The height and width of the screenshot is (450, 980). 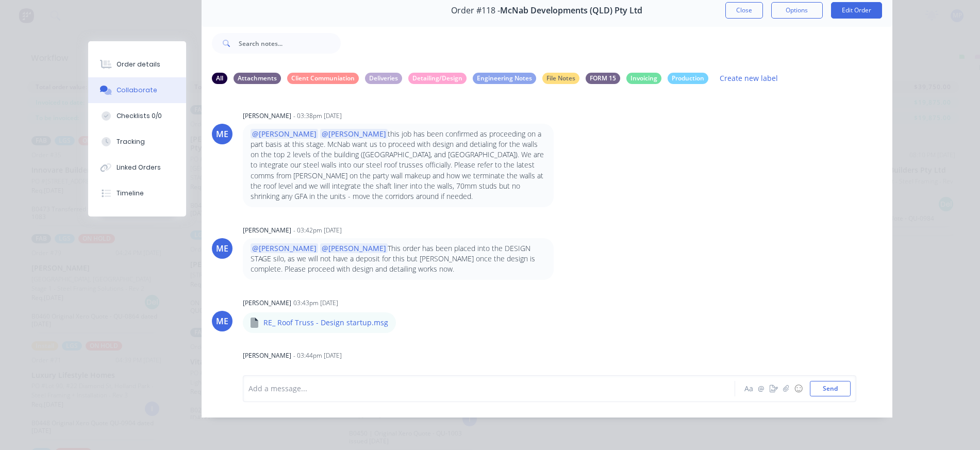 I want to click on div: Invoicing, so click(x=644, y=79).